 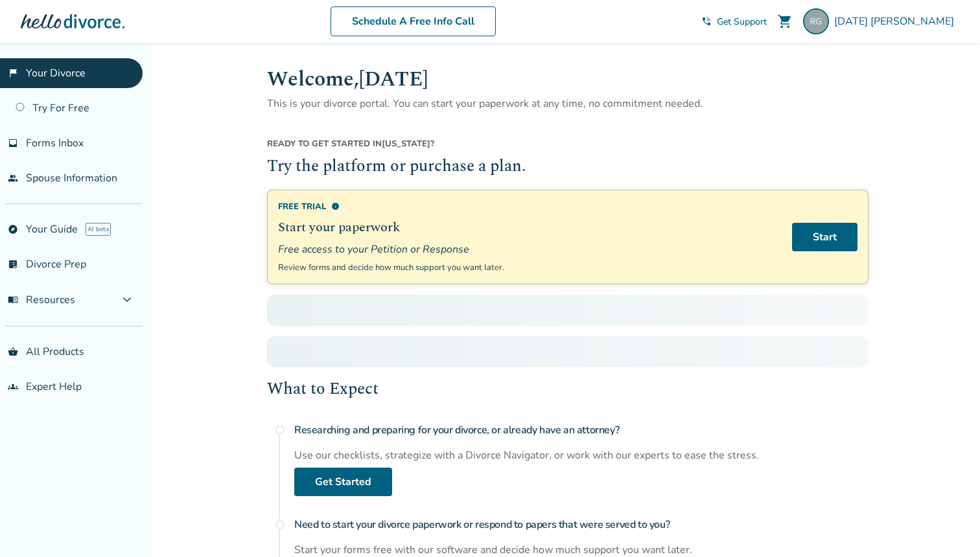 I want to click on p: Review forms and decide how much support you want later., so click(x=527, y=267).